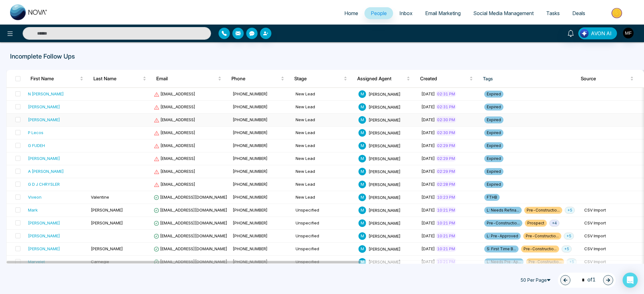  Describe the element at coordinates (446, 133) in the screenshot. I see `span: 02:30 PM` at that location.